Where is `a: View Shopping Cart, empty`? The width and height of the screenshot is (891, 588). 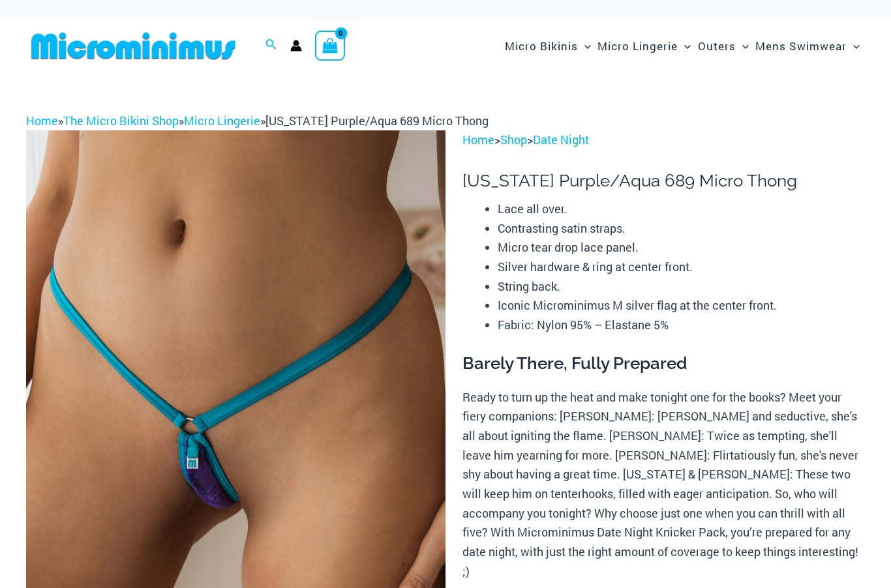 a: View Shopping Cart, empty is located at coordinates (330, 46).